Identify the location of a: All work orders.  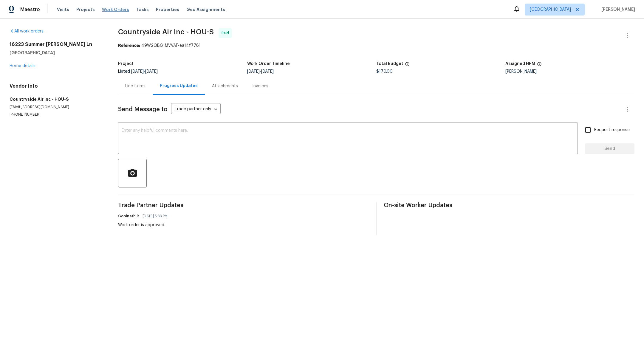
(27, 31).